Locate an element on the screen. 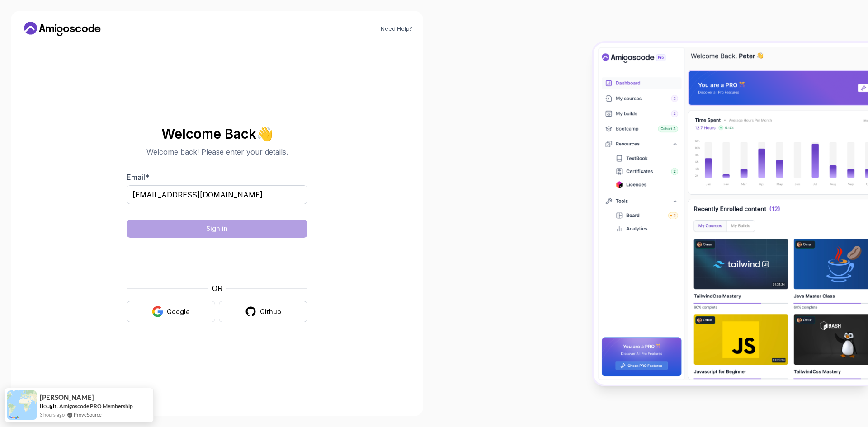 The image size is (868, 427). label: Email * is located at coordinates (138, 177).